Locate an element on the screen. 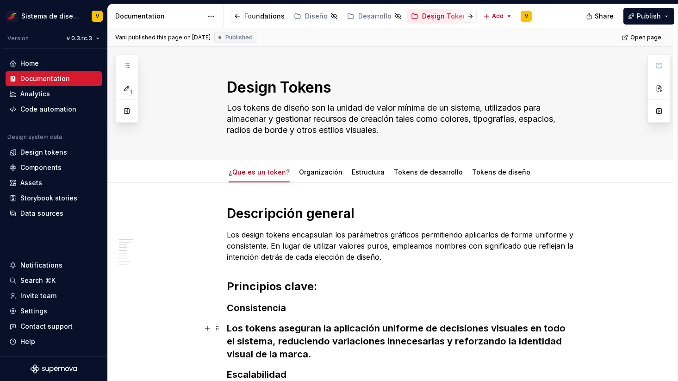  a: Design Tokens is located at coordinates (441, 16).